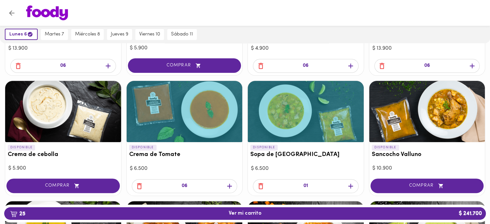 This screenshot has height=224, width=490. I want to click on img: logo.png, so click(47, 13).